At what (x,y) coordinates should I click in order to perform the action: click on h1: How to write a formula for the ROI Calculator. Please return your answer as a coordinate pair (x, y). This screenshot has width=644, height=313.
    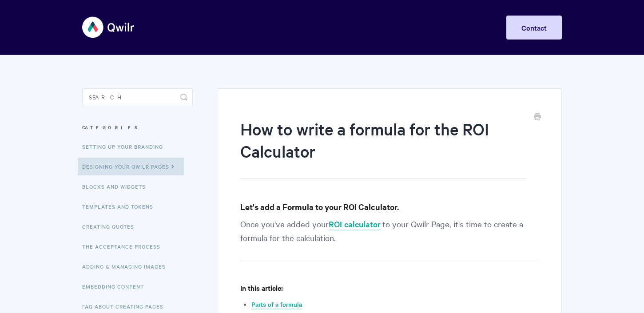
    Looking at the image, I should click on (383, 148).